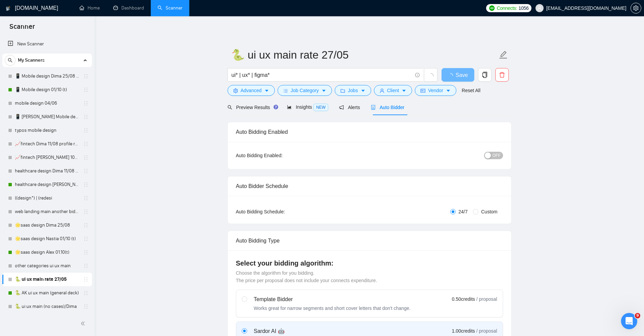 The height and width of the screenshot is (336, 644). I want to click on a: dashboardDashboard, so click(128, 8).